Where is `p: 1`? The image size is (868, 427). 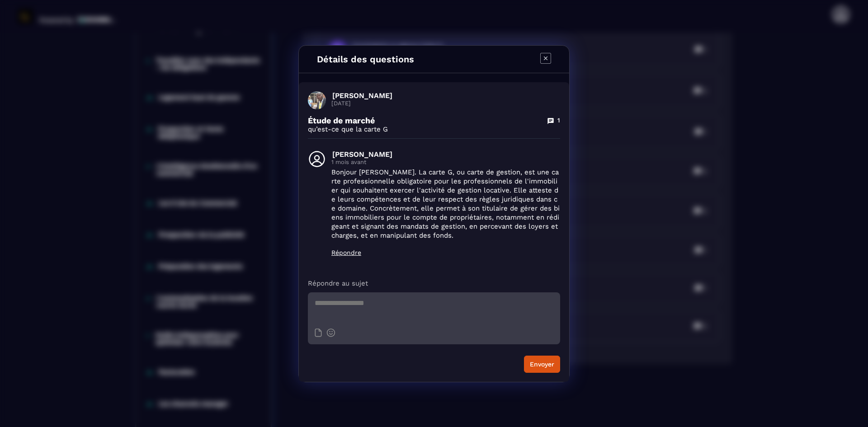
p: 1 is located at coordinates (559, 120).